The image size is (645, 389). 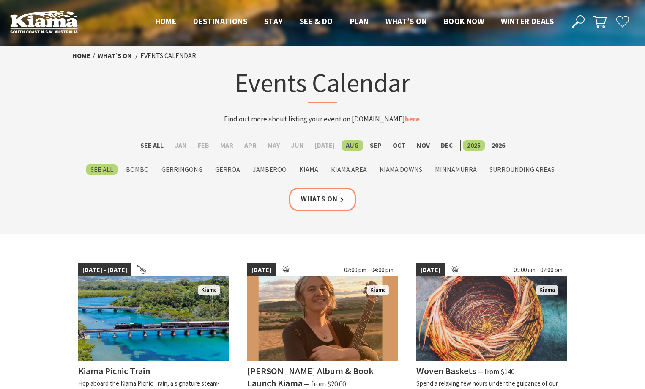 I want to click on img: Kiama Picnic Train, so click(x=153, y=318).